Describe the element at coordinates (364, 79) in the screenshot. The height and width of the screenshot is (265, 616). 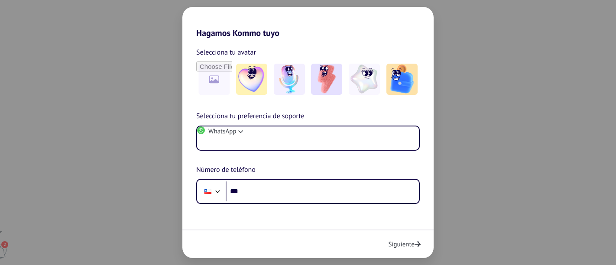
I see `img: -4.jpeg` at that location.